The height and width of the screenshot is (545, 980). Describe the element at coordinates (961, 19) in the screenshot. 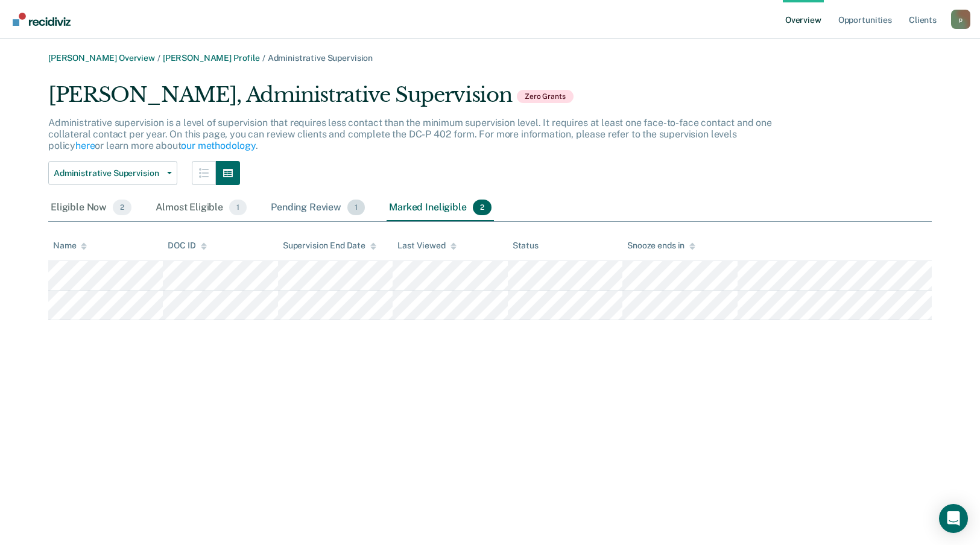

I see `div: p` at that location.